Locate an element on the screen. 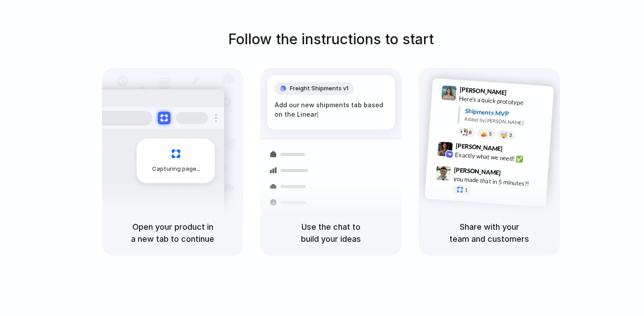 The height and width of the screenshot is (316, 644). div: you made that in 5 minutes?! is located at coordinates (498, 182).